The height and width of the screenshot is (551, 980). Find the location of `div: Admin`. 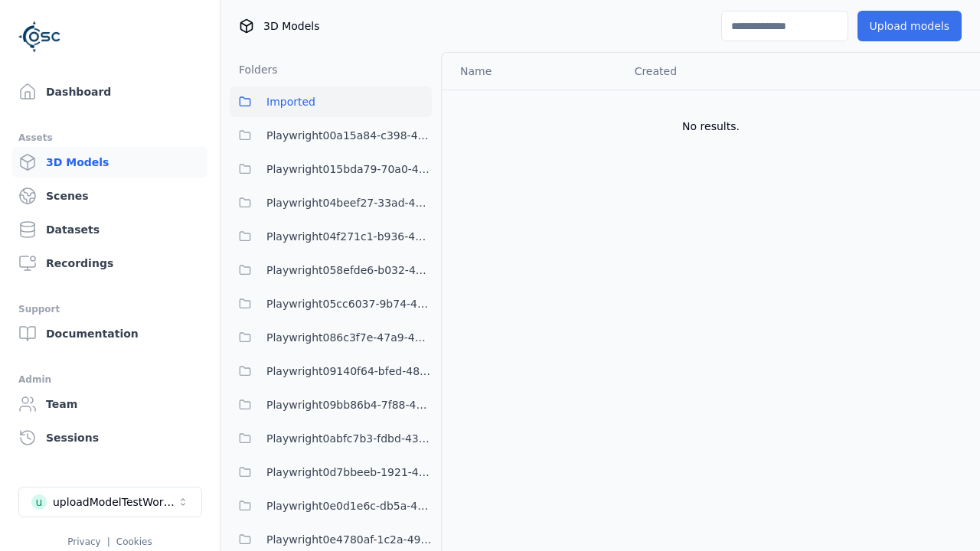

div: Admin is located at coordinates (109, 380).